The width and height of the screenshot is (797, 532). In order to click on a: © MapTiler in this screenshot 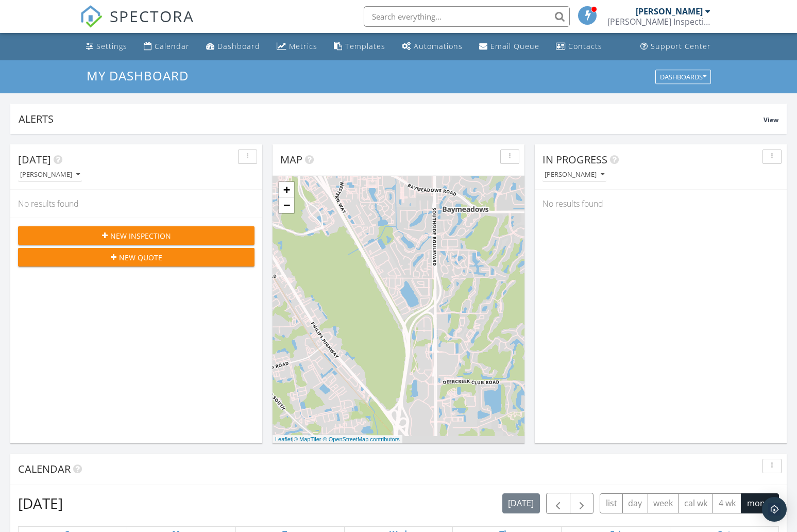, I will do `click(308, 439)`.